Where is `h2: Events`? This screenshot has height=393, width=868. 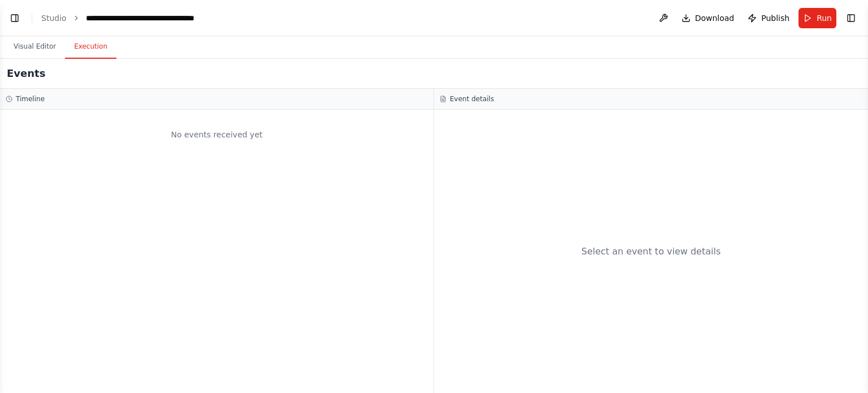
h2: Events is located at coordinates (26, 74).